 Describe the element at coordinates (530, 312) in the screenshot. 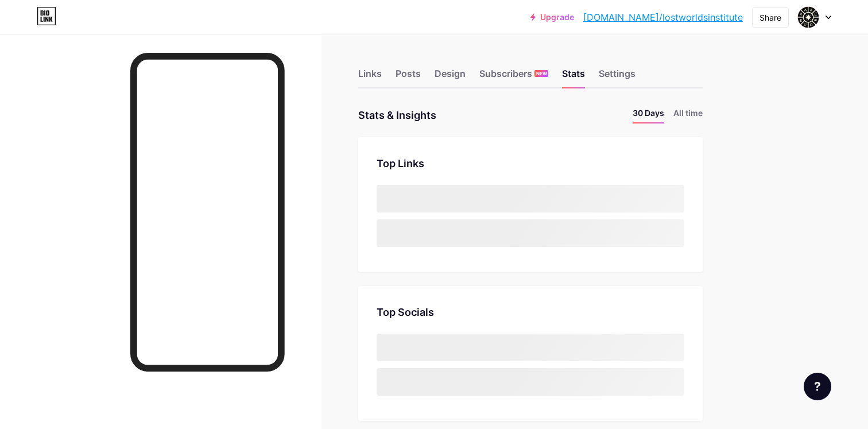

I see `div: Top Socials` at that location.